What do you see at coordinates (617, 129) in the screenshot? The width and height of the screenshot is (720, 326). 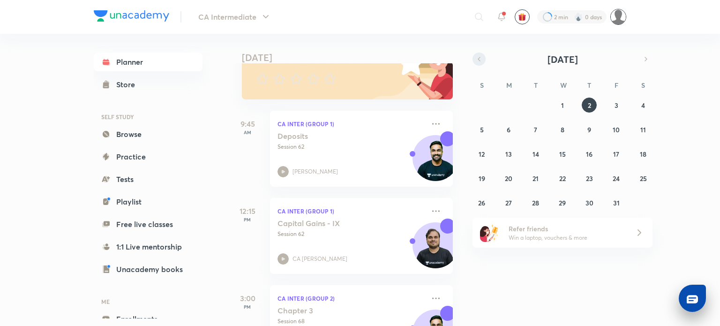 I see `button: October 10, 2025` at bounding box center [617, 129].